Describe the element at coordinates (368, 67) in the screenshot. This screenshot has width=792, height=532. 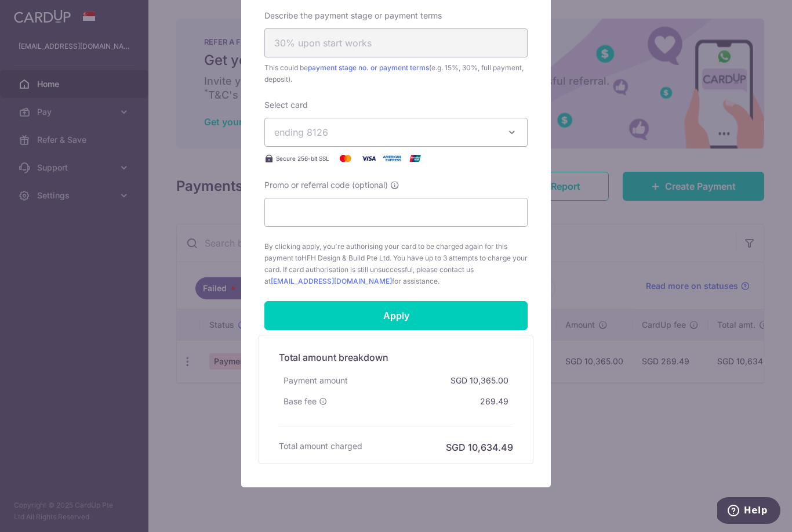
I see `a: payment stage no. or payment terms` at that location.